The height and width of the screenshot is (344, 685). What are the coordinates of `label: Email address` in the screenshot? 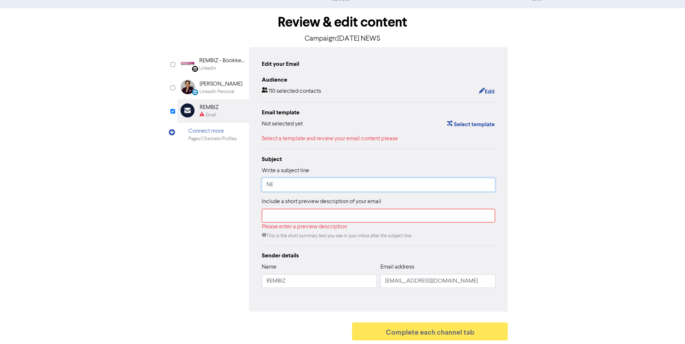 It's located at (398, 267).